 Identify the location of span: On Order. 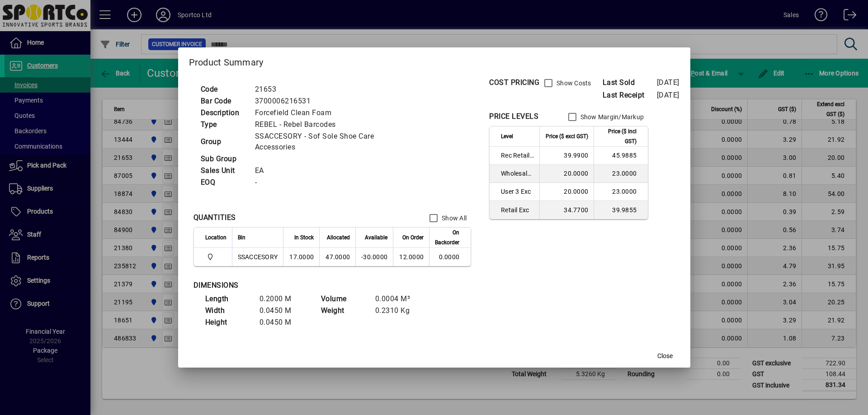
(413, 237).